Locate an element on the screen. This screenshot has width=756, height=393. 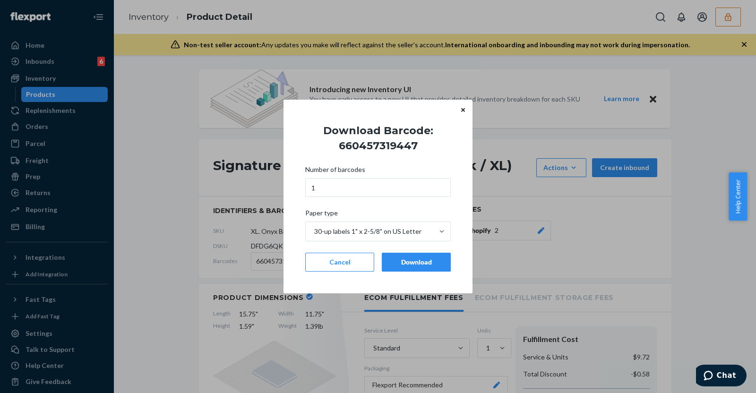
div: 30-up labels 1" x 2-5/8" on US Letter is located at coordinates (368, 232).